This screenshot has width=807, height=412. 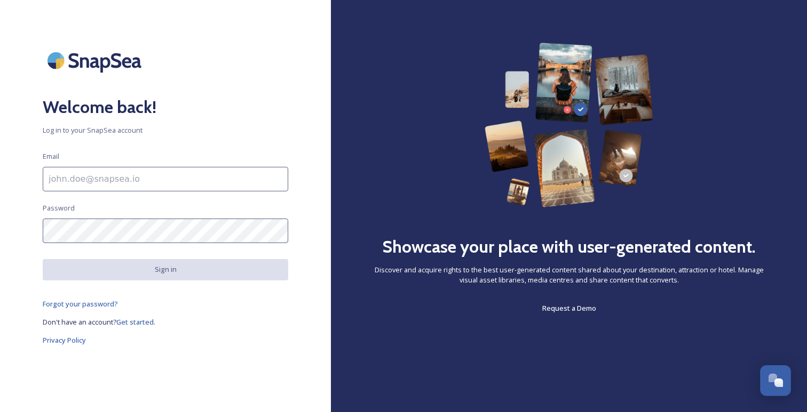 I want to click on span: Forgot your password?, so click(x=80, y=304).